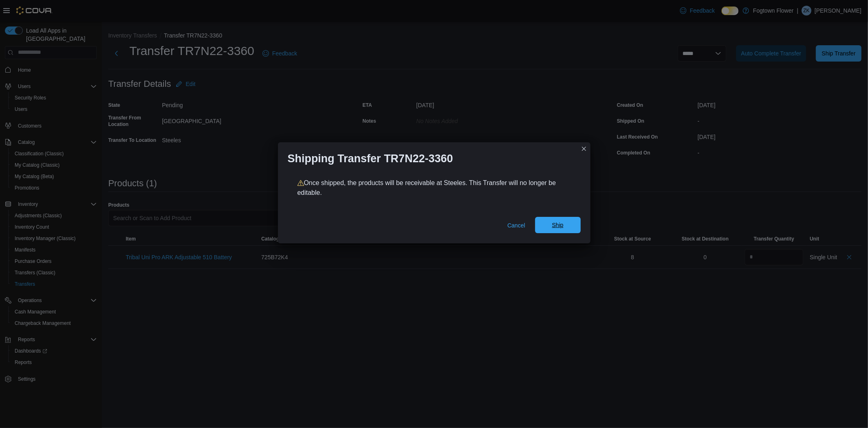 The height and width of the screenshot is (428, 868). I want to click on h1: Shipping Transfer TR7N22-3360, so click(370, 158).